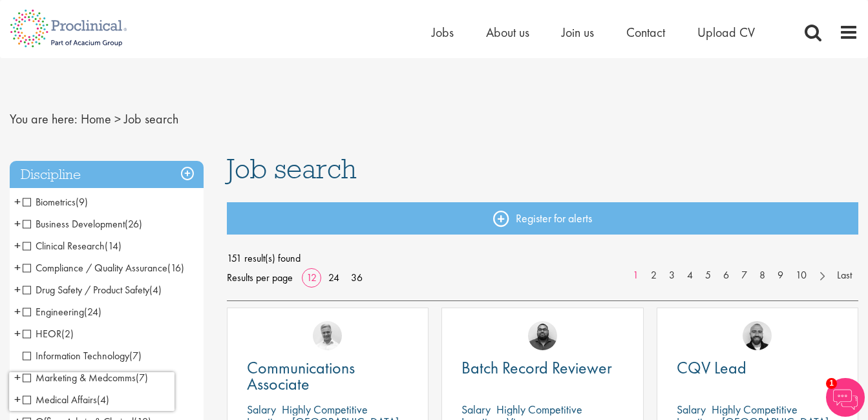 This screenshot has height=420, width=868. What do you see at coordinates (831, 383) in the screenshot?
I see `span: 1` at bounding box center [831, 383].